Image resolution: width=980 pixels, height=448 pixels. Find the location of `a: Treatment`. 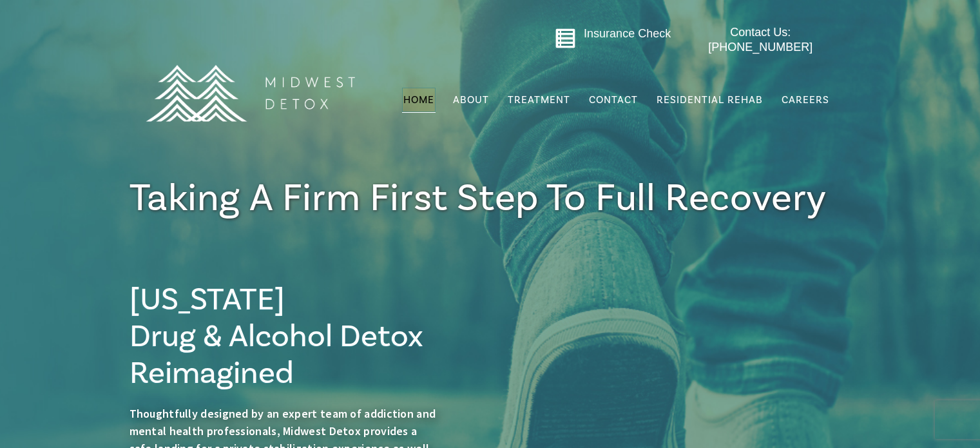

a: Treatment is located at coordinates (538, 100).